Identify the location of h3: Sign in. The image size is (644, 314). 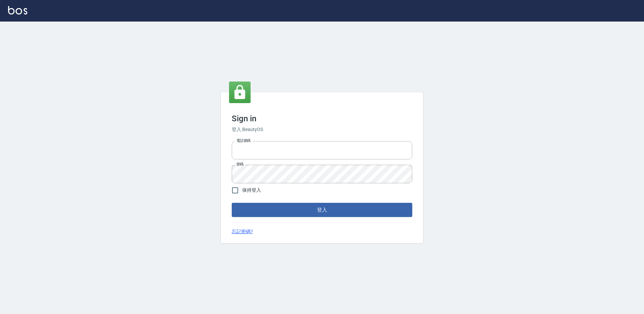
(322, 119).